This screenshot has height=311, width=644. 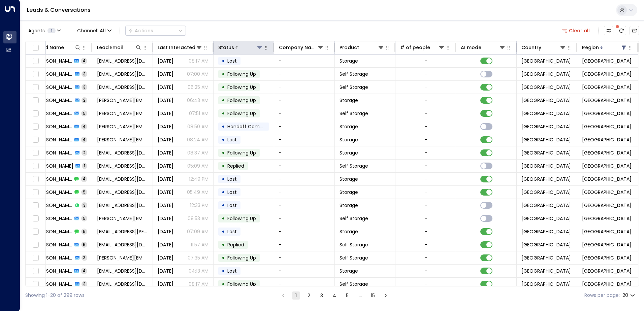 I want to click on span: kim.maddams@gmail.com, so click(x=122, y=100).